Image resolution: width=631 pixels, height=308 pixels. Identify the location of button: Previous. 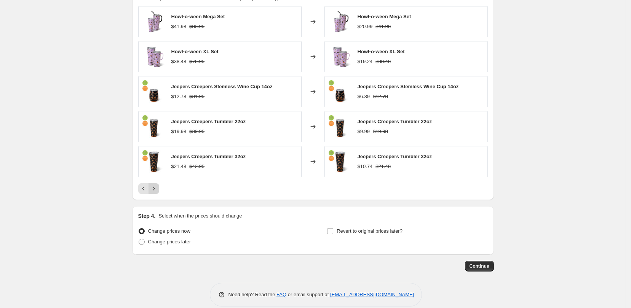
(144, 189).